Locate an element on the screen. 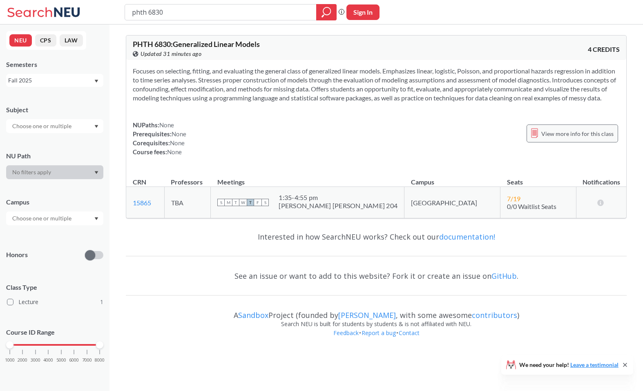 The image size is (643, 391). span: 2000 is located at coordinates (22, 360).